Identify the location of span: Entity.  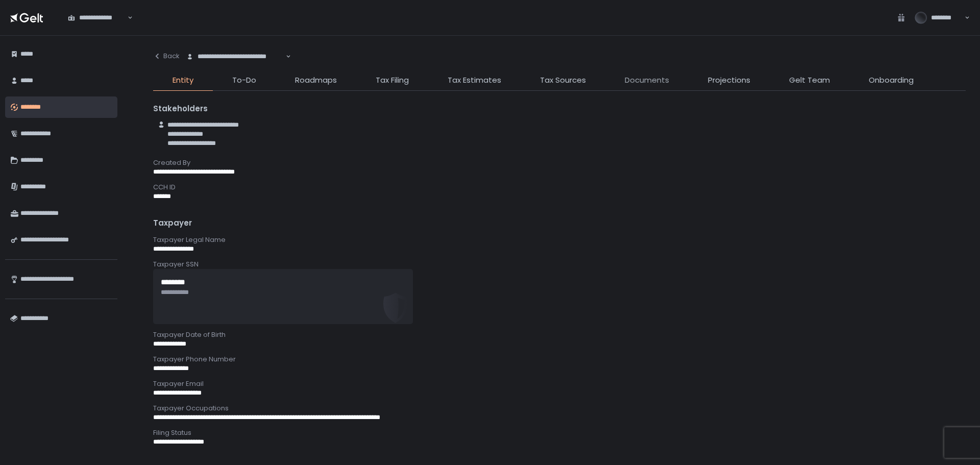
(183, 80).